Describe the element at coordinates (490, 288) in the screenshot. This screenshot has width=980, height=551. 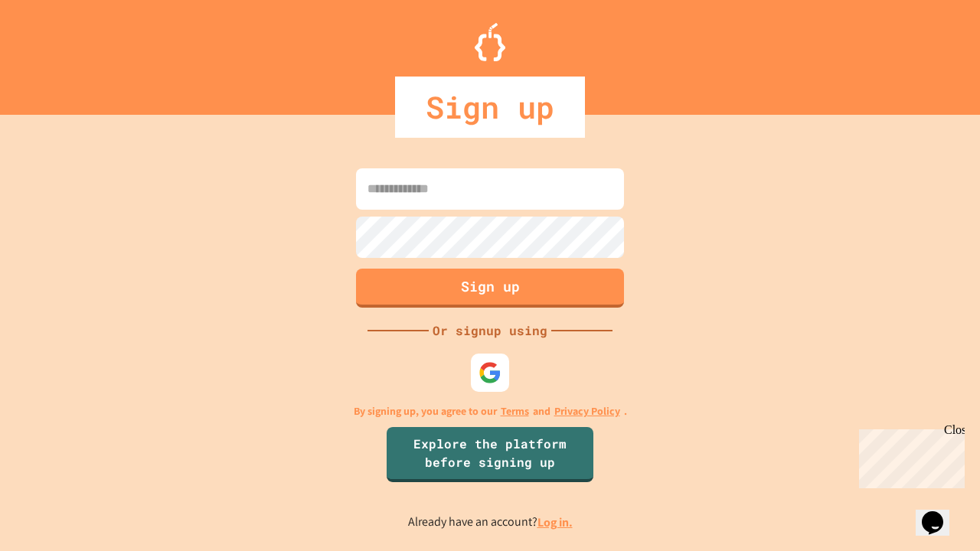
I see `button: Sign up` at that location.